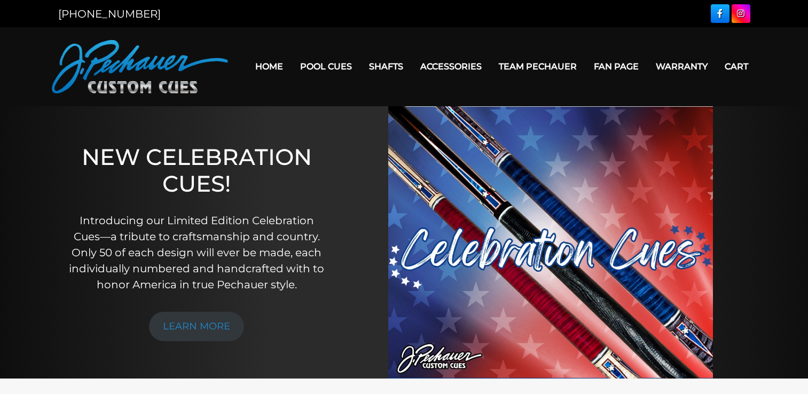 The width and height of the screenshot is (808, 394). I want to click on img: Pechauer Custom Cues, so click(140, 67).